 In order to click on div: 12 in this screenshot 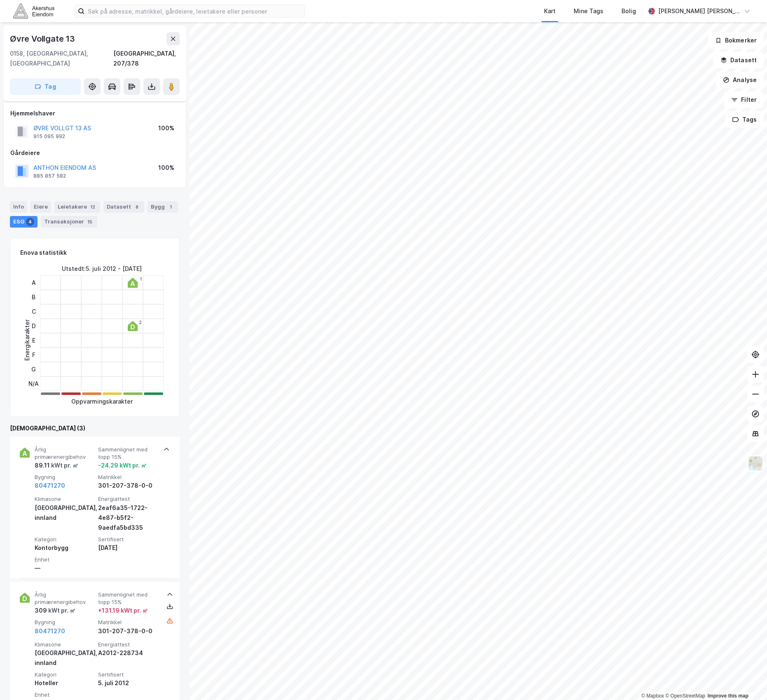, I will do `click(93, 207)`.